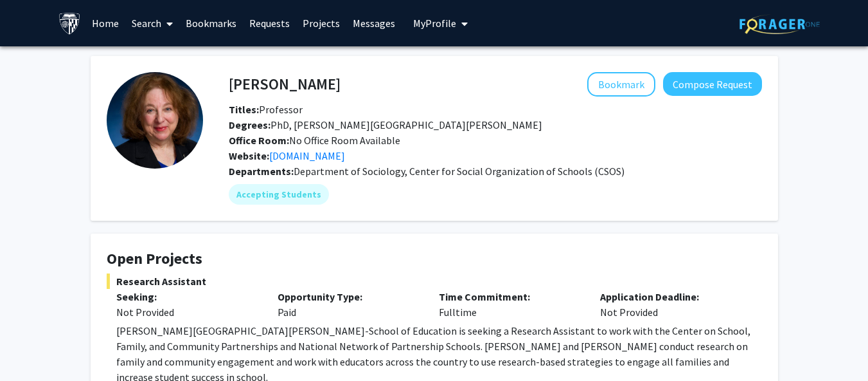  What do you see at coordinates (70, 23) in the screenshot?
I see `img: Johns Hopkins University Logo` at bounding box center [70, 23].